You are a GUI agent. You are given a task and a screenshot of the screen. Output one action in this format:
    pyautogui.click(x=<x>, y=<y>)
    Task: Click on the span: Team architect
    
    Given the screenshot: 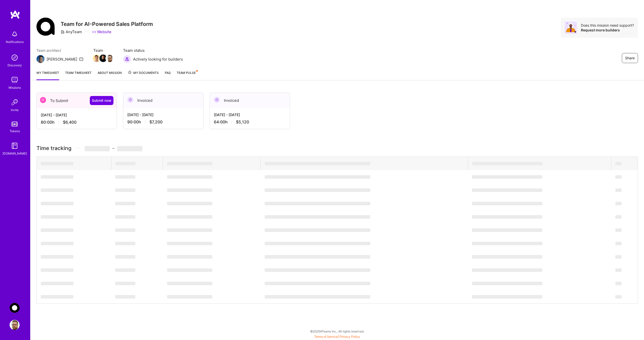 What is the action you would take?
    pyautogui.click(x=60, y=50)
    